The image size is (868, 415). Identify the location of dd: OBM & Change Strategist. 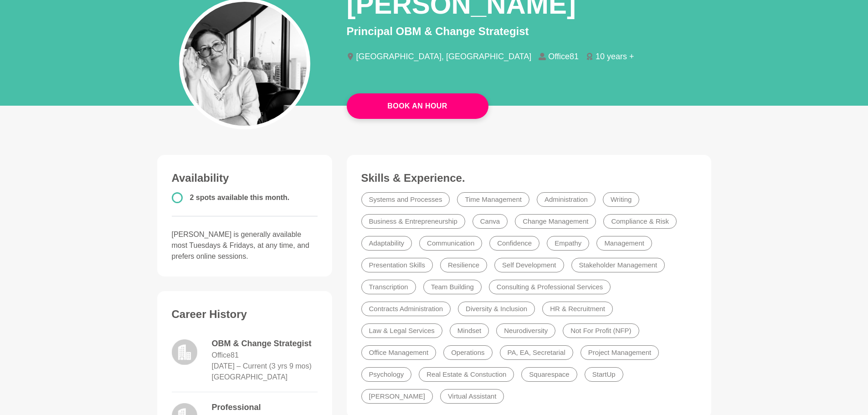
(265, 343).